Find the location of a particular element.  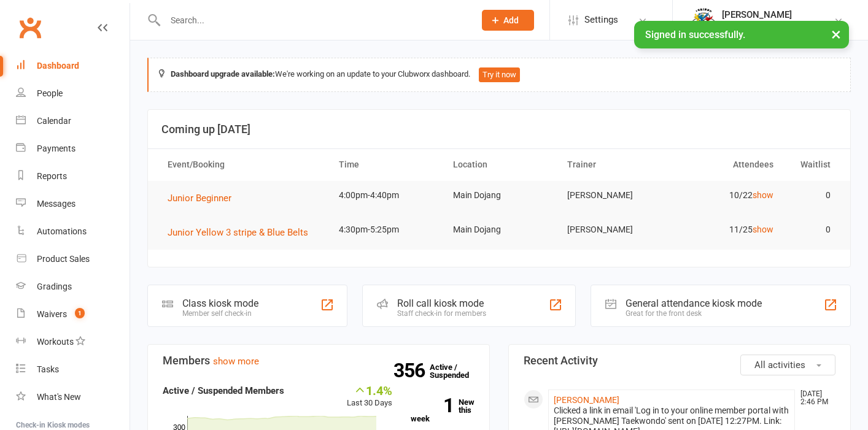

td: 4:00pm-4:40pm is located at coordinates (385, 195).